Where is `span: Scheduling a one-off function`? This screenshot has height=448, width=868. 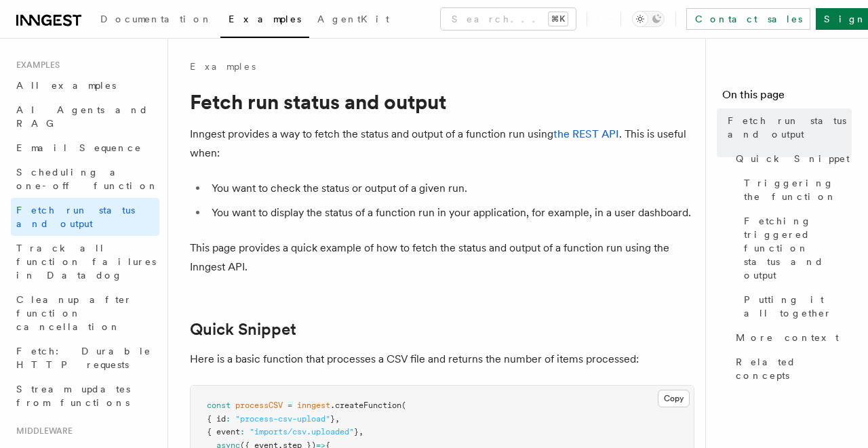
span: Scheduling a one-off function is located at coordinates (87, 179).